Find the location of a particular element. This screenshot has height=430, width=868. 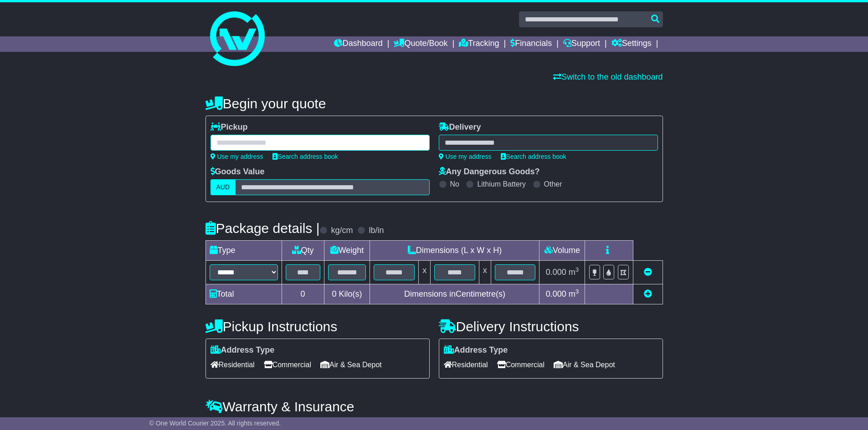

td: Type is located at coordinates (243, 251).